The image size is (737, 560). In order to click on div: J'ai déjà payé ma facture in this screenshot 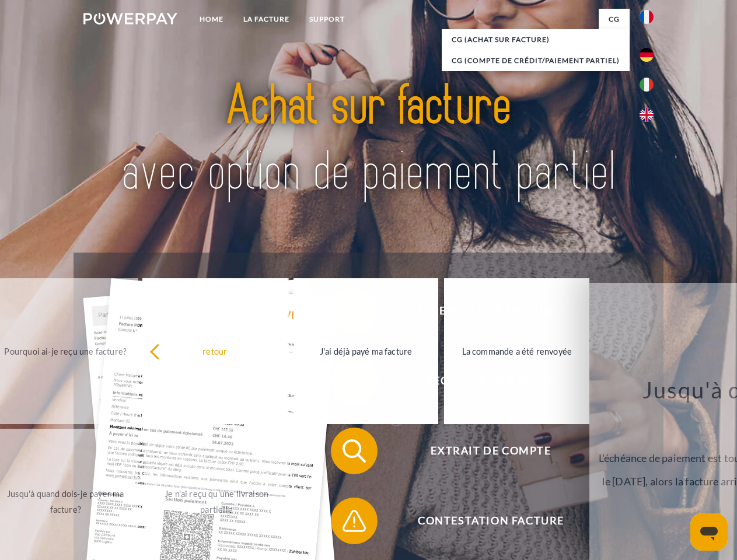, I will do `click(366, 350)`.